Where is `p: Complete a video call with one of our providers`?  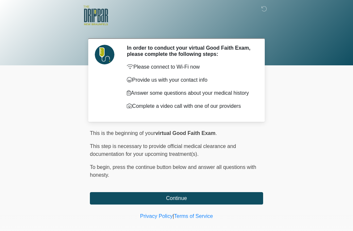
p: Complete a video call with one of our providers is located at coordinates (190, 106).